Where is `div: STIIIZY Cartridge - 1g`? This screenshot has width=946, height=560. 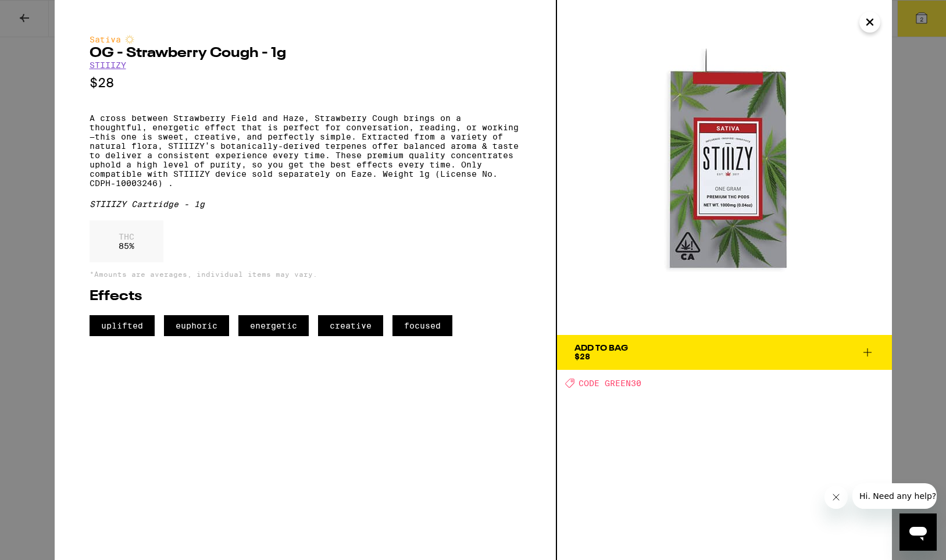
div: STIIIZY Cartridge - 1g is located at coordinates (305, 204).